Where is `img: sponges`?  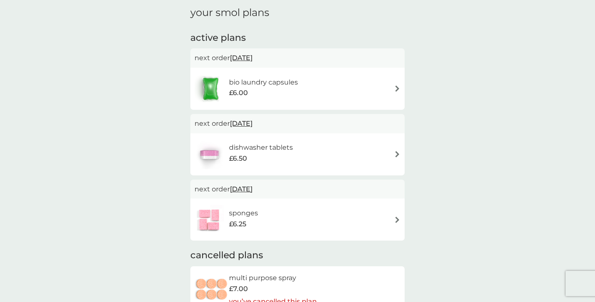 img: sponges is located at coordinates (209, 219).